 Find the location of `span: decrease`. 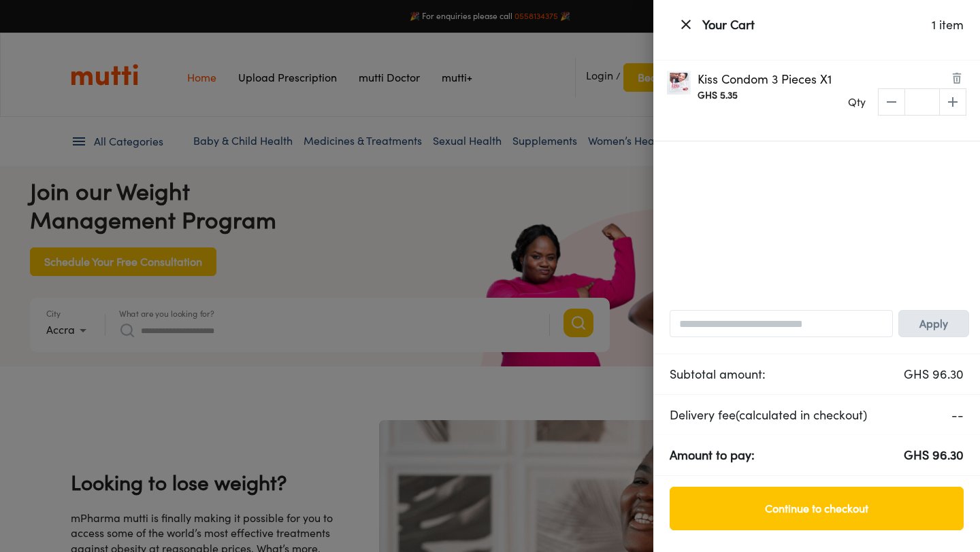

span: decrease is located at coordinates (892, 102).